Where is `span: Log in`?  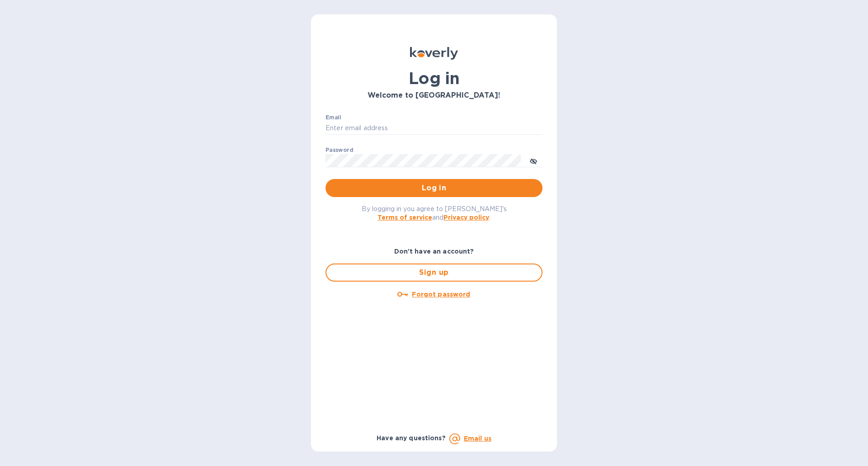 span: Log in is located at coordinates (434, 188).